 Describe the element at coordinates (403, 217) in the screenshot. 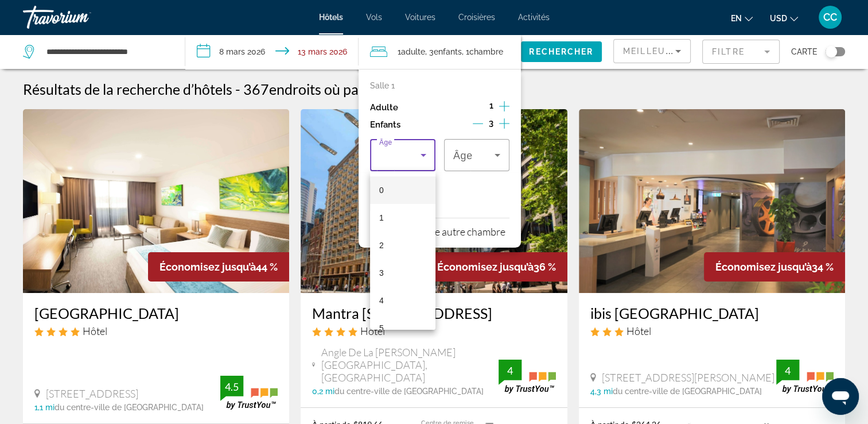

I see `mat-option: 1 ans` at that location.